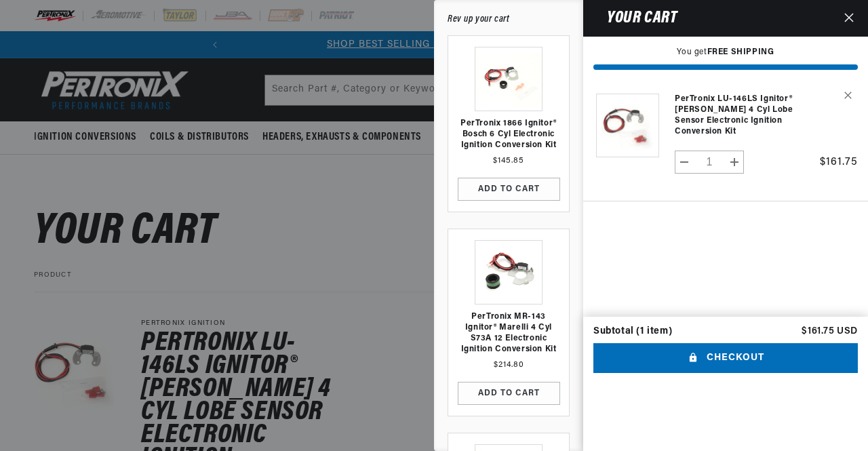 The image size is (868, 451). I want to click on div: Subtotal (1 item), so click(632, 331).